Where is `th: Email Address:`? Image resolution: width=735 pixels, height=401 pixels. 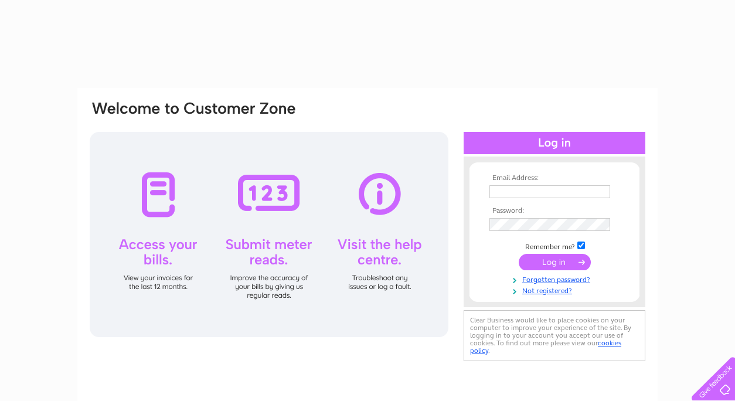
th: Email Address: is located at coordinates (554, 178).